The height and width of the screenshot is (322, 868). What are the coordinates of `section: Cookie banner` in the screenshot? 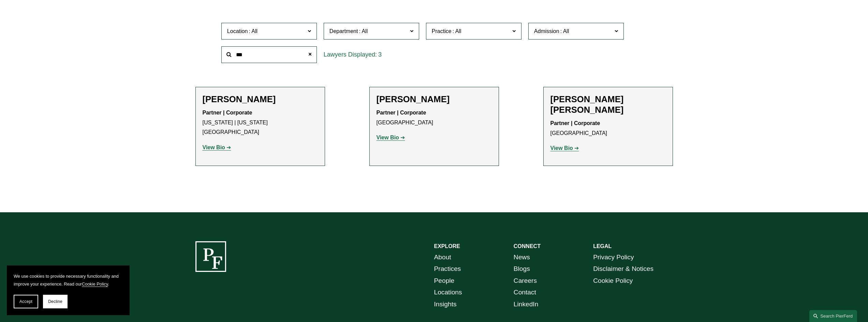 It's located at (68, 290).